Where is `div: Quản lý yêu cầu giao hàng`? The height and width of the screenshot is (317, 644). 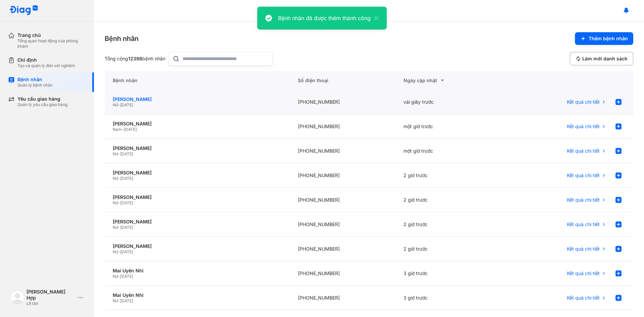
div: Quản lý yêu cầu giao hàng is located at coordinates (42, 104).